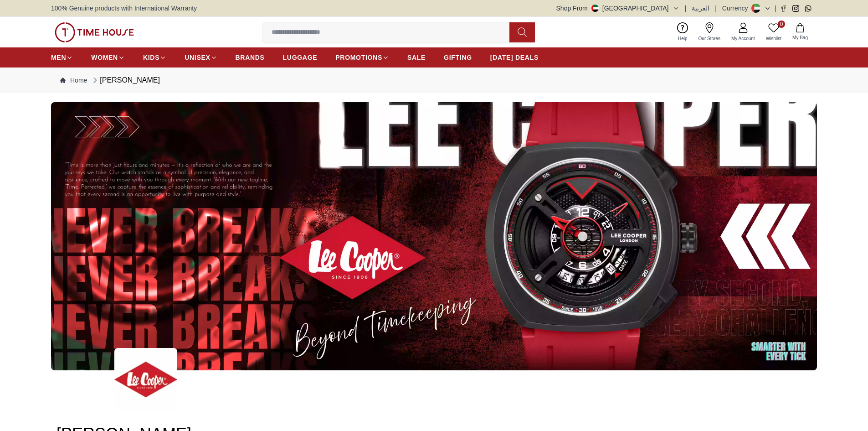  Describe the element at coordinates (62, 57) in the screenshot. I see `a: MEN` at that location.